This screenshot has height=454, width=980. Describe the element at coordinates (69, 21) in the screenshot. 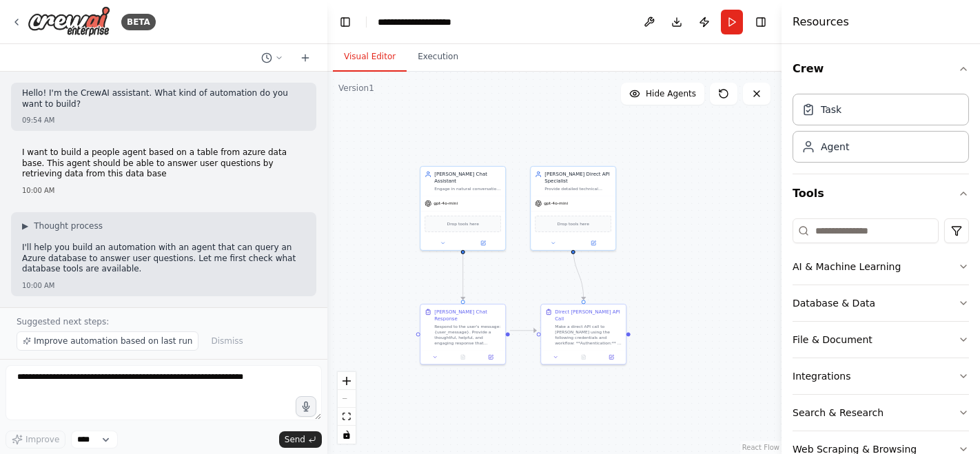

I see `img: Logo` at that location.